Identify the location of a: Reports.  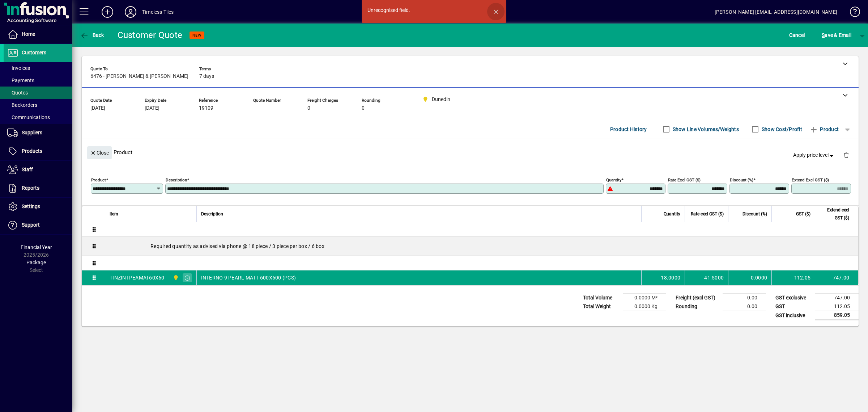
(38, 188).